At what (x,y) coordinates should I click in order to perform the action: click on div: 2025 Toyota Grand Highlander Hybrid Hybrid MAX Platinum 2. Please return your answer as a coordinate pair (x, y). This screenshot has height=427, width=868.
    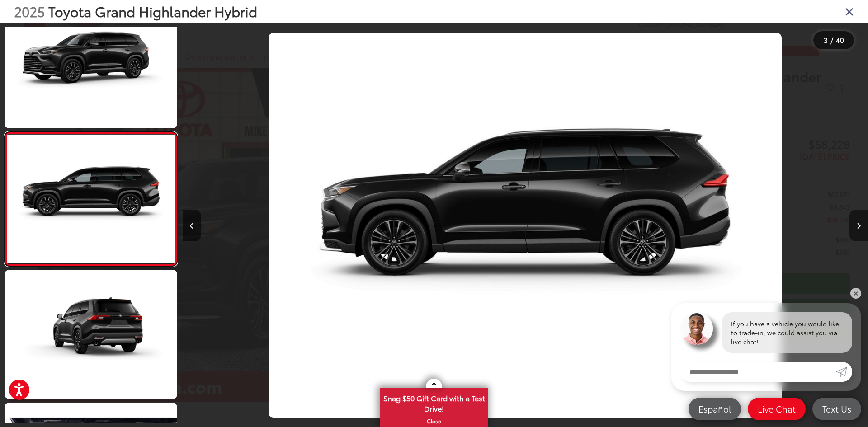
    Looking at the image, I should click on (525, 225).